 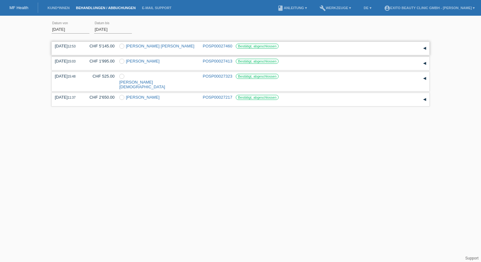 What do you see at coordinates (335, 8) in the screenshot?
I see `a: buildWerkzeuge ▾` at bounding box center [335, 8].